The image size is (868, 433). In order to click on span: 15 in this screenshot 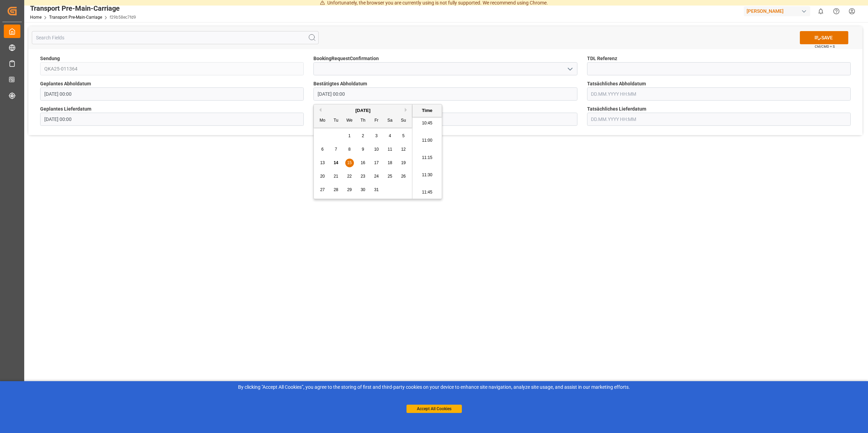, I will do `click(349, 163)`.